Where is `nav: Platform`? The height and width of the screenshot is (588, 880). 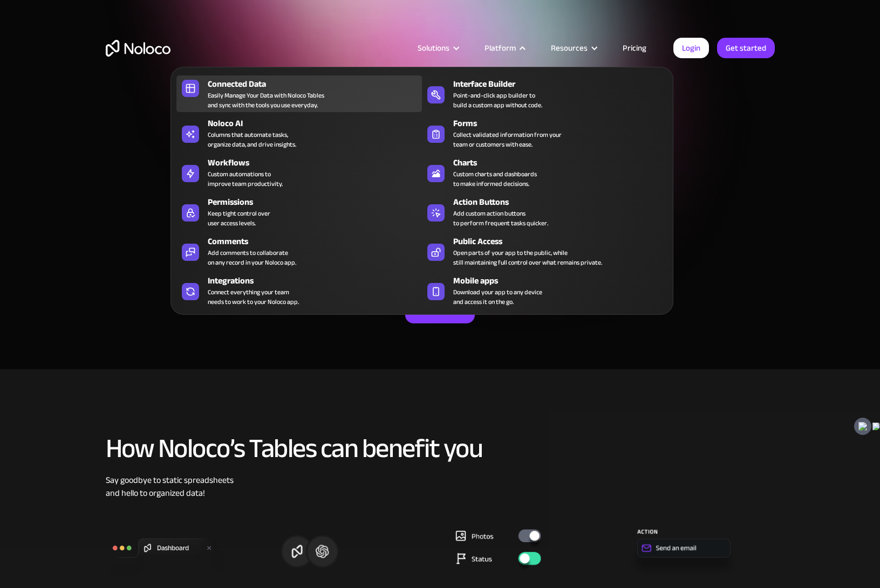
nav: Platform is located at coordinates (422, 183).